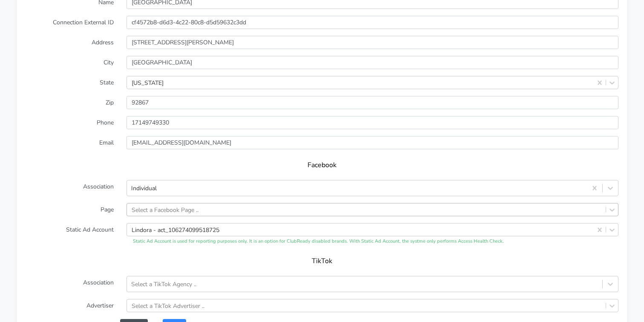 The width and height of the screenshot is (644, 322). I want to click on label: City, so click(70, 62).